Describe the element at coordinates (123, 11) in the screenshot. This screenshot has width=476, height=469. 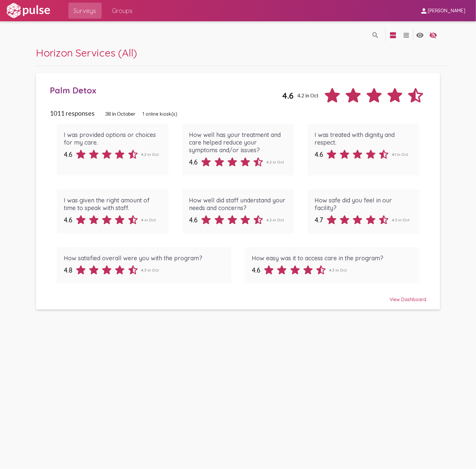
I see `a: Groups` at that location.